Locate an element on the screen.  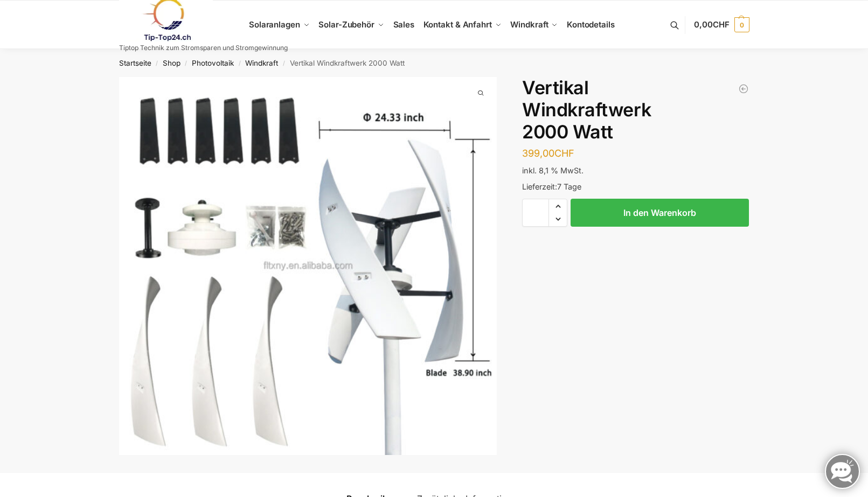
span: Solar-Zubehör is located at coordinates (346, 24).